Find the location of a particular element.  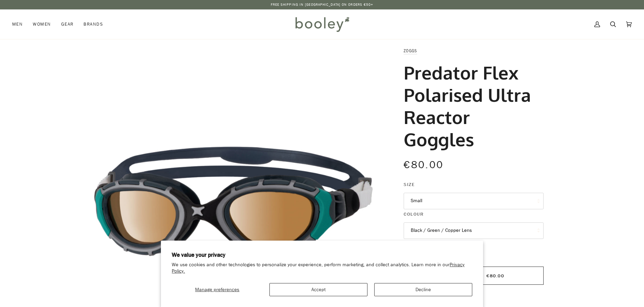

span: Manage preferences is located at coordinates (217, 290).